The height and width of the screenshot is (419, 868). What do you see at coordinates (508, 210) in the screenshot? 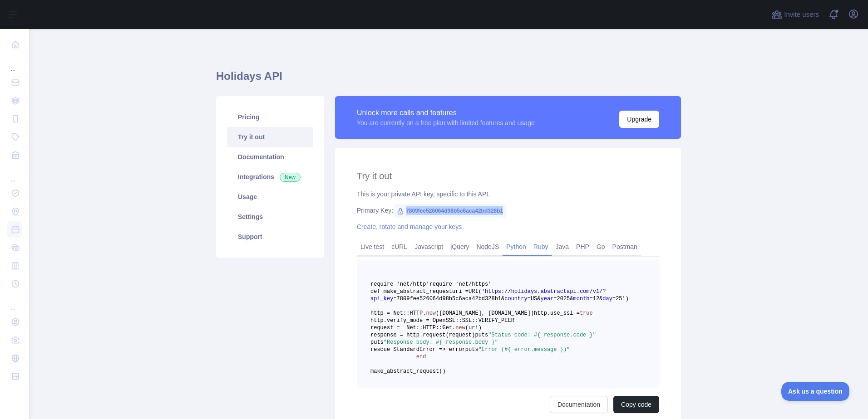
I see `div: Primary Key:` at bounding box center [508, 210].